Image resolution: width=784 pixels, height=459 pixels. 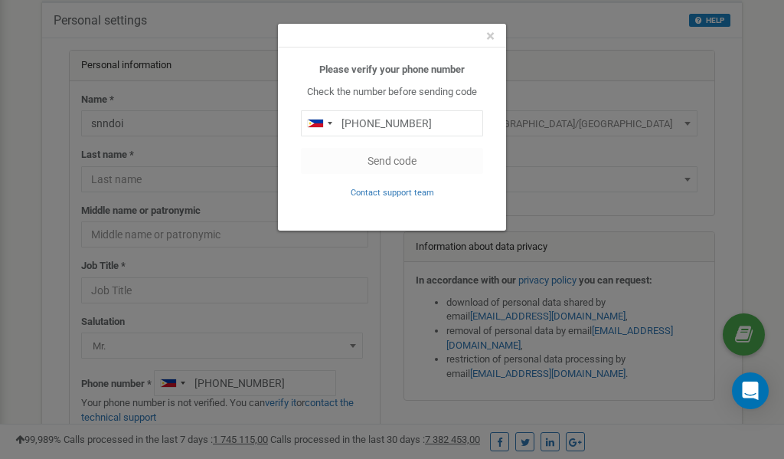 I want to click on a: Contact support team, so click(x=392, y=192).